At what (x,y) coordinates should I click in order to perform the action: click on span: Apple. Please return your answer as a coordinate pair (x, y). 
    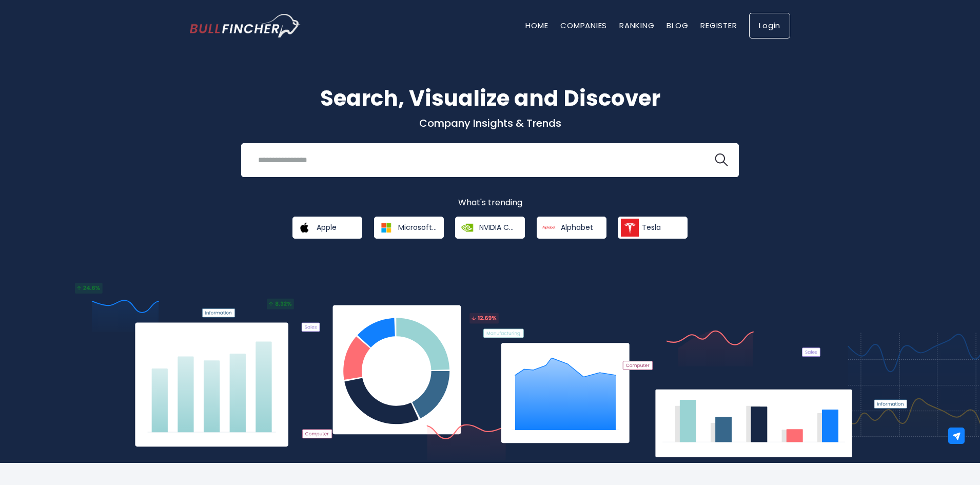
    Looking at the image, I should click on (326, 227).